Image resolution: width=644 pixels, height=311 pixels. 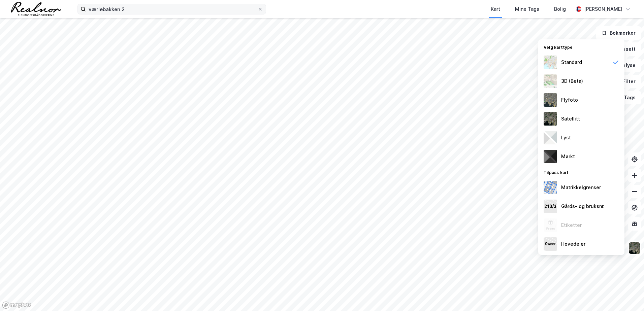 What do you see at coordinates (573, 244) in the screenshot?
I see `div: Hovedeier` at bounding box center [573, 244].